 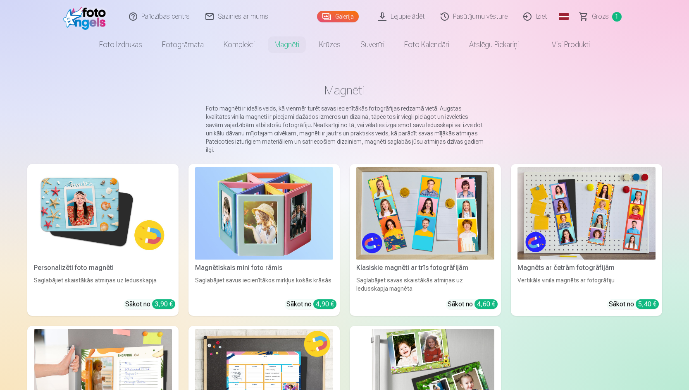 I want to click on div: 4,60 €, so click(x=486, y=304).